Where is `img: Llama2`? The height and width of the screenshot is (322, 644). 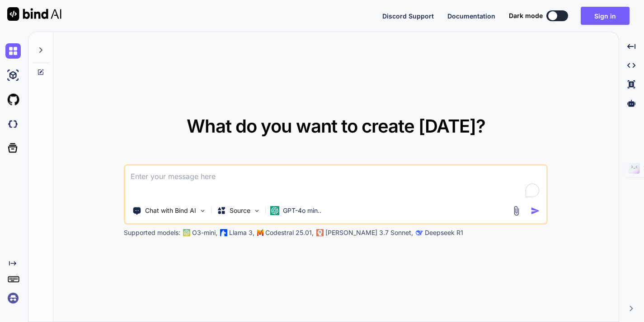
img: Llama2 is located at coordinates (224, 233).